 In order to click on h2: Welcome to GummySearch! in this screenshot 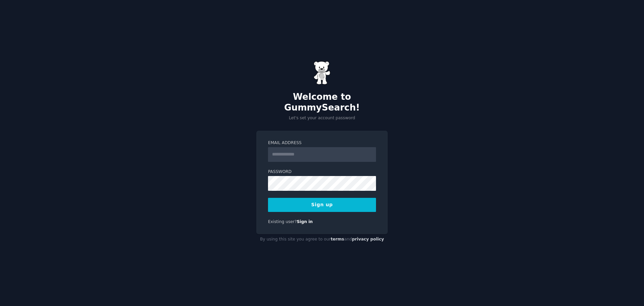, I will do `click(322, 102)`.